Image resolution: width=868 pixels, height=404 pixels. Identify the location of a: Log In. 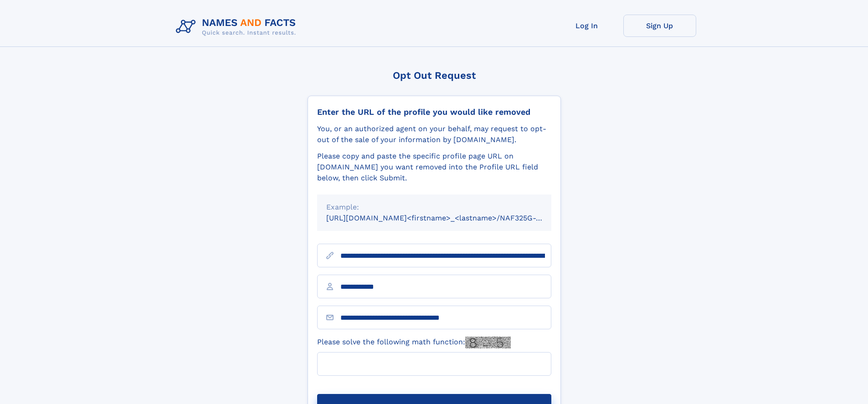
(587, 26).